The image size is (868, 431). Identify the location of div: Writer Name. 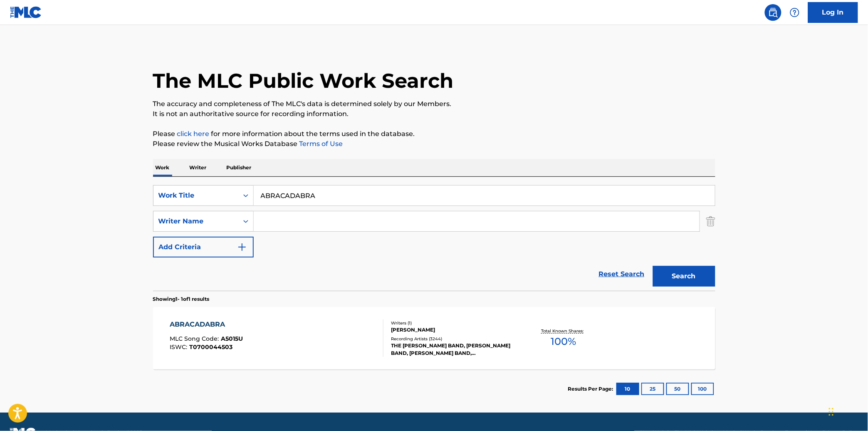
(196, 222).